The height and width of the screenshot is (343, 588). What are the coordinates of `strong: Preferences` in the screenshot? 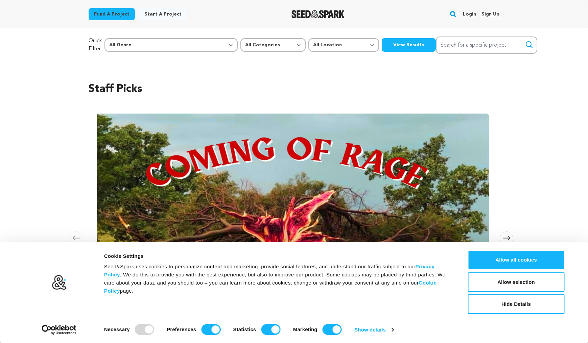 It's located at (181, 329).